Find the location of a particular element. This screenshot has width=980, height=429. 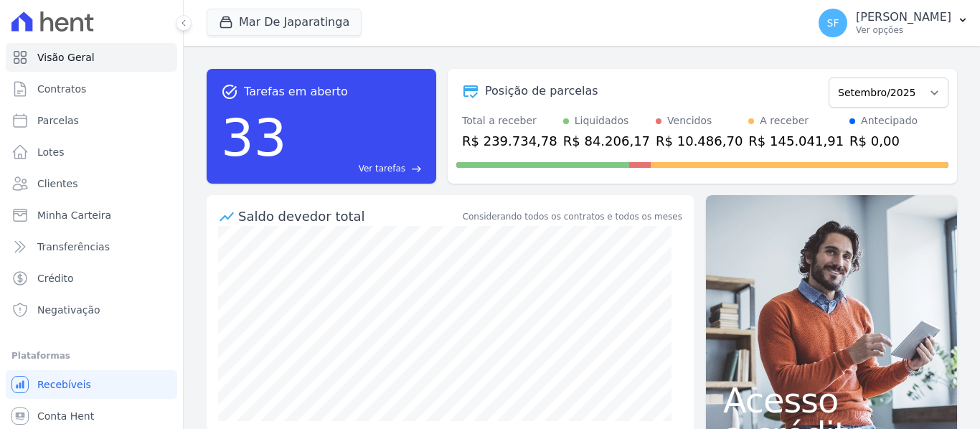

div: R$ 239.734,78 is located at coordinates (510, 140).